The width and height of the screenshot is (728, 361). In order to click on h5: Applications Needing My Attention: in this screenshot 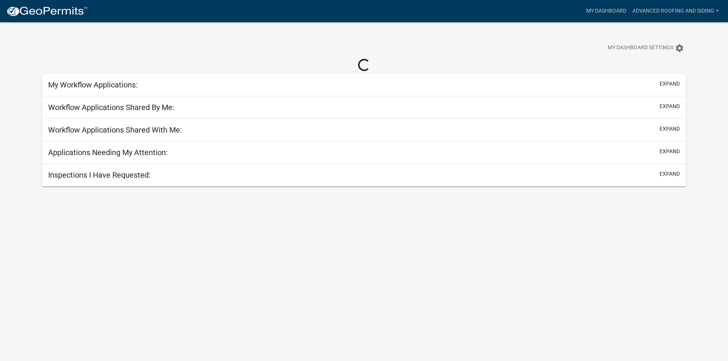, I will do `click(108, 152)`.